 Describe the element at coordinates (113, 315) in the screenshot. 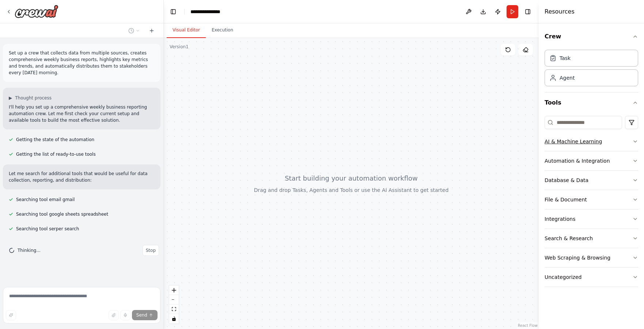

I see `button: Upload files` at that location.